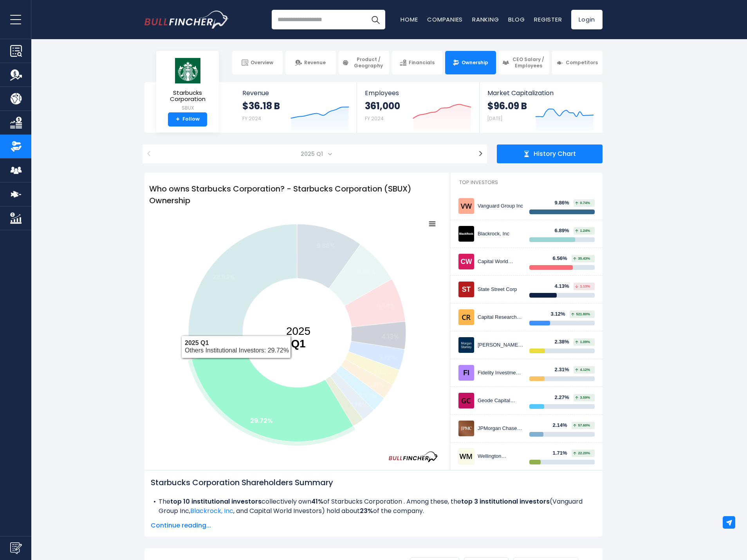 The height and width of the screenshot is (560, 747). What do you see at coordinates (16, 146) in the screenshot?
I see `img: Ownership` at bounding box center [16, 146].